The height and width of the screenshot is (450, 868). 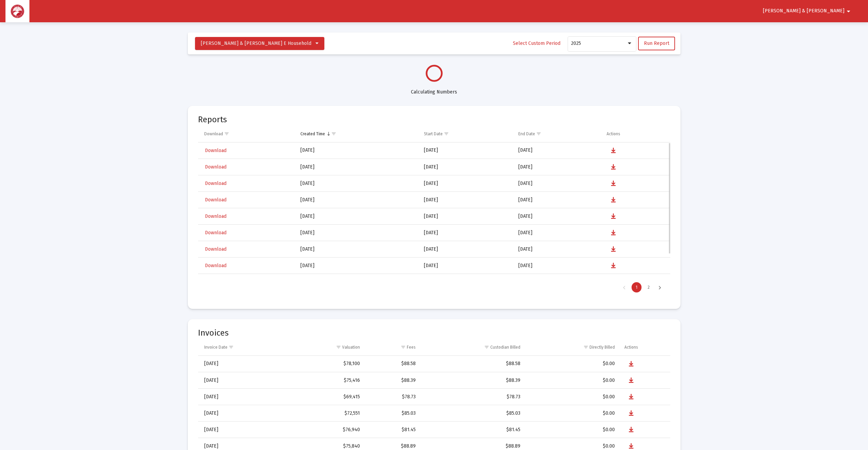 What do you see at coordinates (213, 333) in the screenshot?
I see `mat-card-title: Invoices` at bounding box center [213, 333].